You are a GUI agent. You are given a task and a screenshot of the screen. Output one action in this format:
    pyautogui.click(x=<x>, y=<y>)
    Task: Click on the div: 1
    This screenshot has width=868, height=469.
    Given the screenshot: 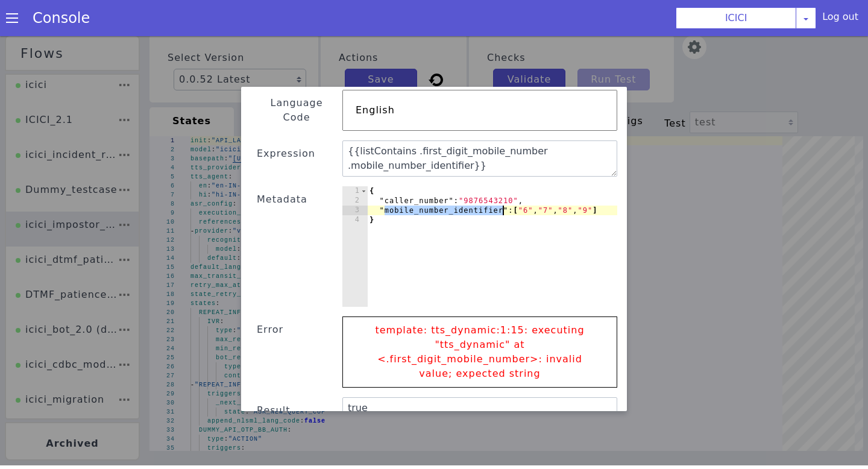 What is the action you would take?
    pyautogui.click(x=355, y=159)
    